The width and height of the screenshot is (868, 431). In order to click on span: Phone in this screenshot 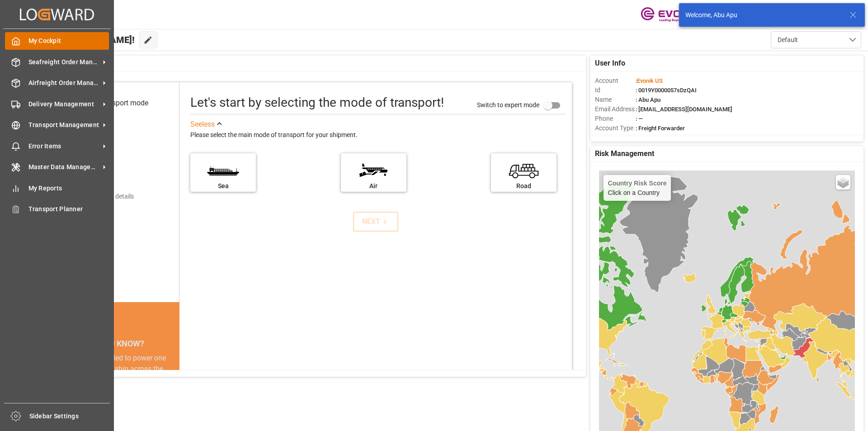, I will do `click(615, 118)`.